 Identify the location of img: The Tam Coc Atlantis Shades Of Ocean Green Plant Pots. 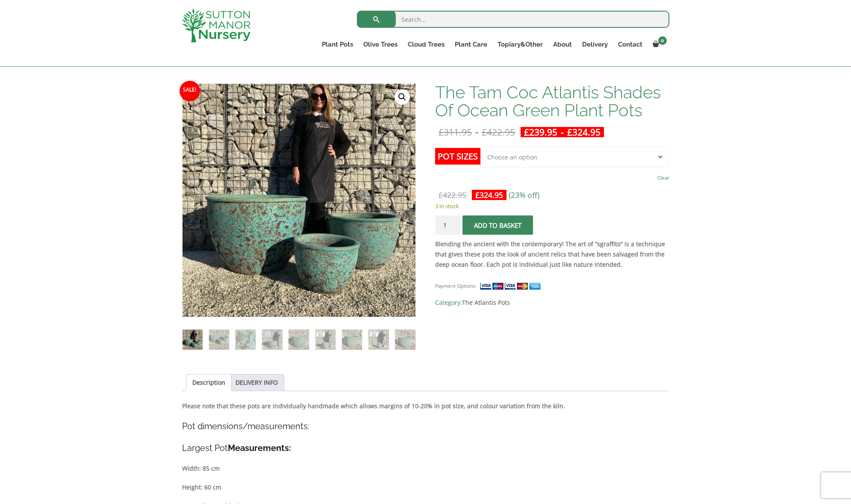
(192, 339).